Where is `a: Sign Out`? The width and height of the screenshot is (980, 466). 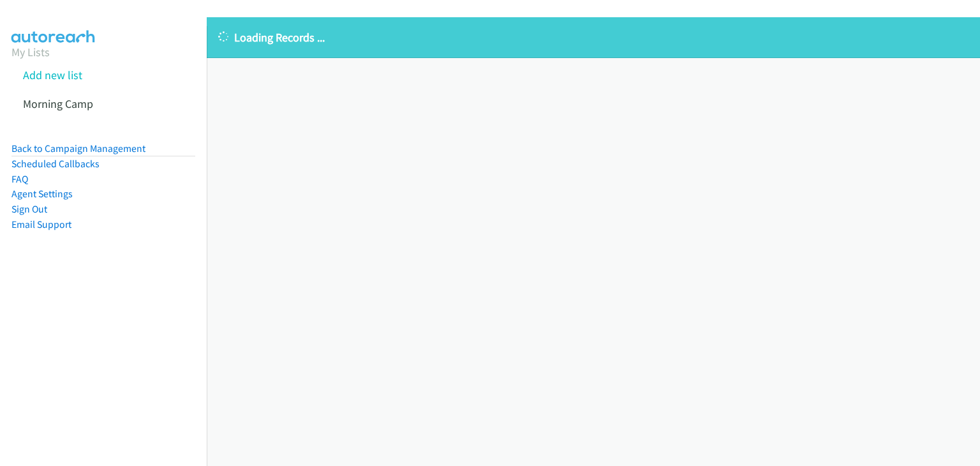
a: Sign Out is located at coordinates (30, 209).